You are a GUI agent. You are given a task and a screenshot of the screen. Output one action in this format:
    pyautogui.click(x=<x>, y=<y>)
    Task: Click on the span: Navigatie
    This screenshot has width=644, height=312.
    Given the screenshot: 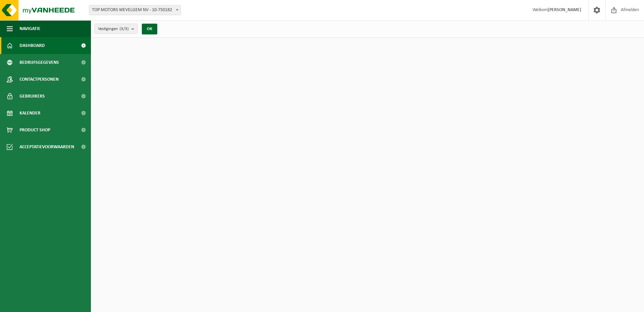 What is the action you would take?
    pyautogui.click(x=30, y=29)
    